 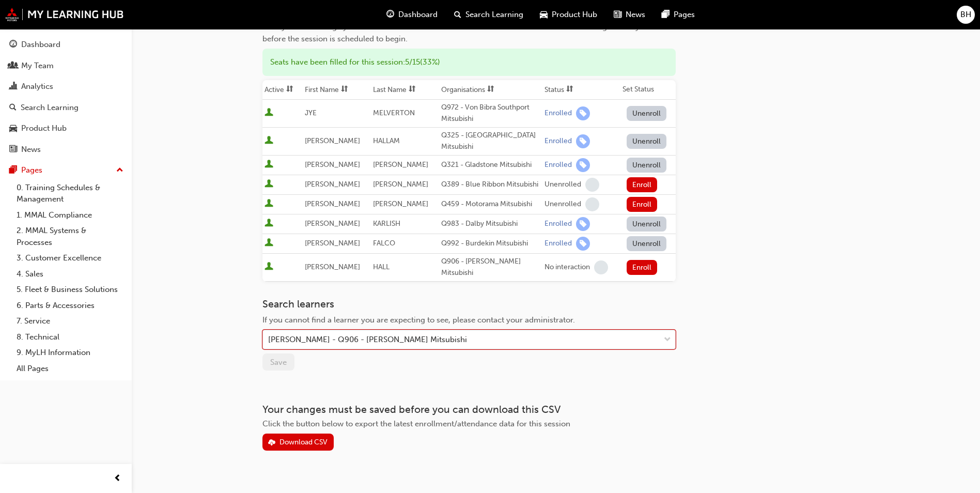 What do you see at coordinates (64, 15) in the screenshot?
I see `img: mmal` at bounding box center [64, 15].